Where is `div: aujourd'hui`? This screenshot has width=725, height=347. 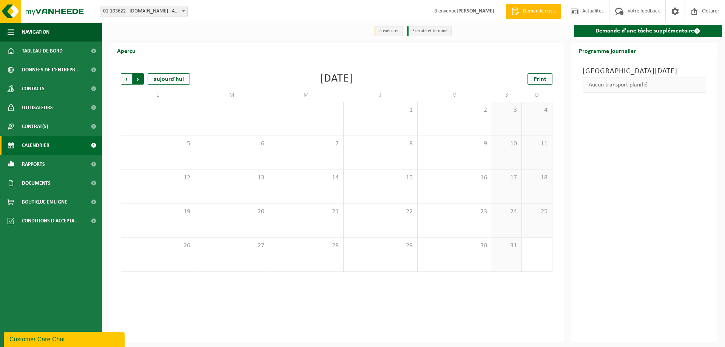
div: aujourd'hui is located at coordinates (169, 79).